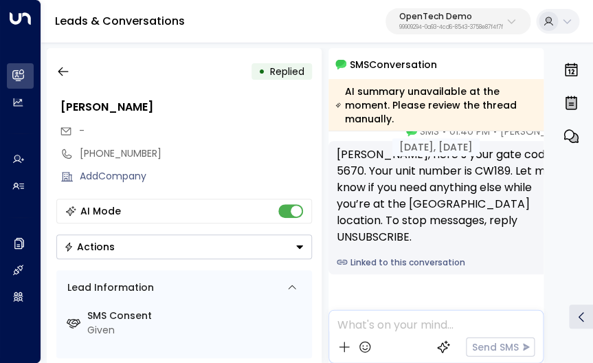 The width and height of the screenshot is (593, 363). Describe the element at coordinates (89, 247) in the screenshot. I see `div: Actions` at that location.